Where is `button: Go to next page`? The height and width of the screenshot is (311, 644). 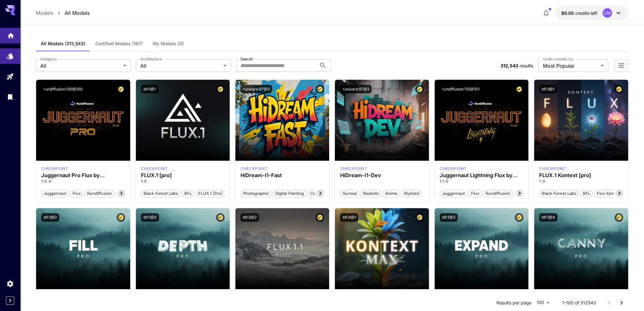 button: Go to next page is located at coordinates (622, 303).